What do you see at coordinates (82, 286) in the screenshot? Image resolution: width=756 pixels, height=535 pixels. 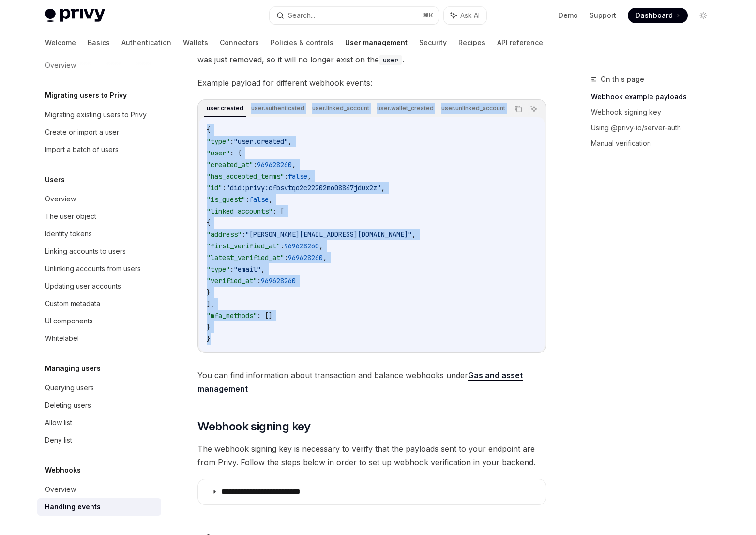 I see `div: Updating user accounts` at bounding box center [82, 286].